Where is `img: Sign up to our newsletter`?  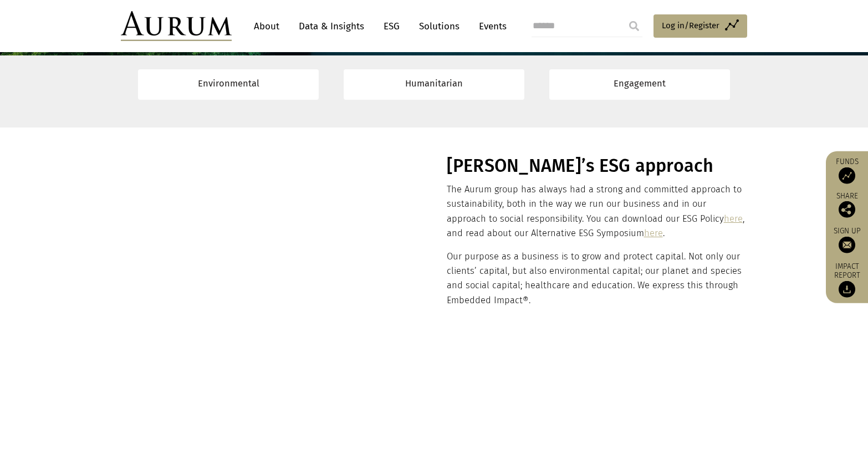 img: Sign up to our newsletter is located at coordinates (847, 245).